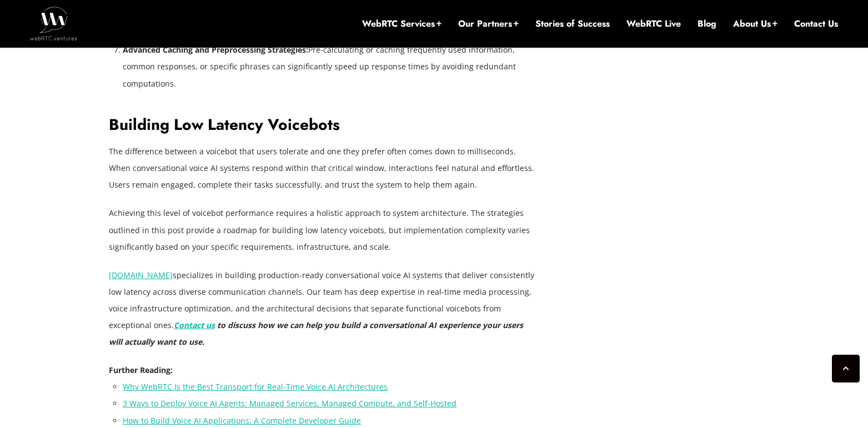 The height and width of the screenshot is (428, 868). What do you see at coordinates (54, 24) in the screenshot?
I see `img: WebRTC.ventures` at bounding box center [54, 24].